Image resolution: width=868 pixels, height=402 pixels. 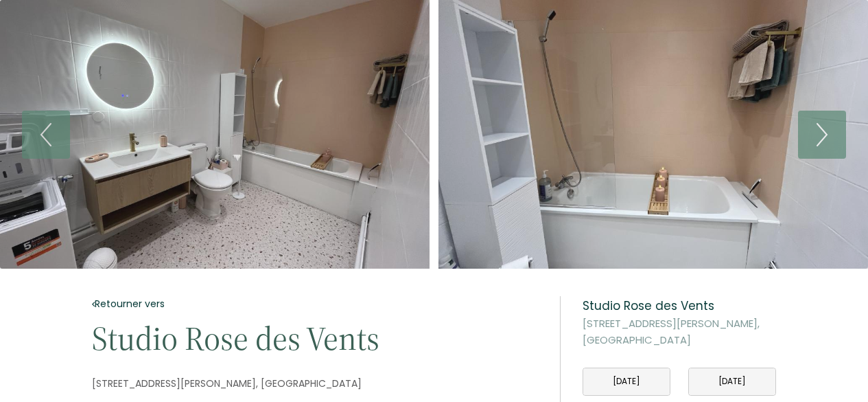 I want to click on button: Next, so click(x=822, y=134).